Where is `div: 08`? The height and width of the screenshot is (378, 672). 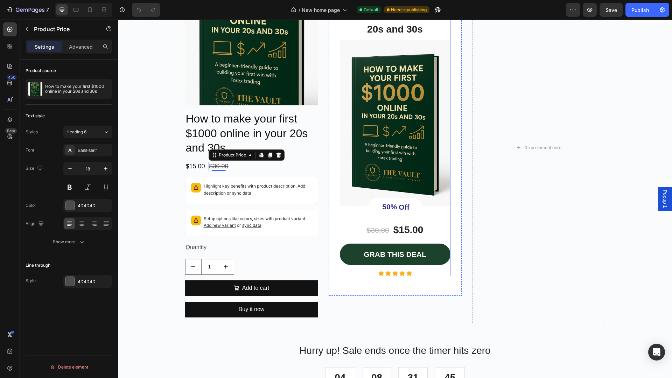
div: 08 is located at coordinates (258, 358).